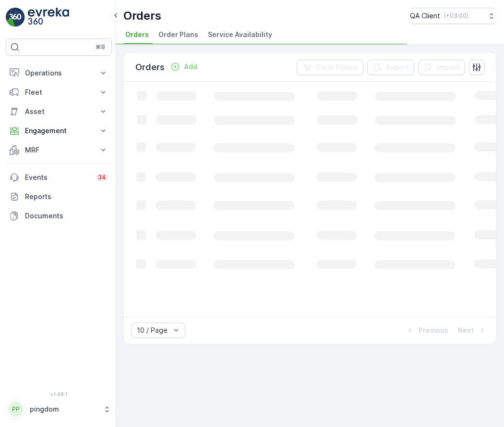 This screenshot has width=504, height=427. I want to click on button: Export, so click(391, 67).